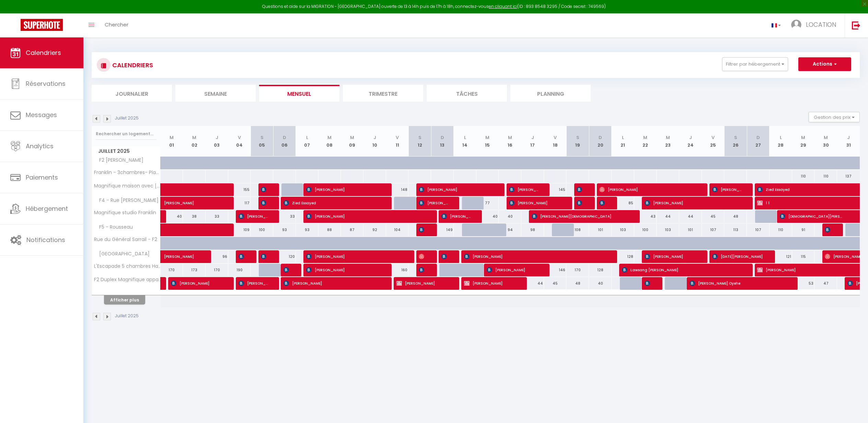  I want to click on span: Réservations, so click(46, 83).